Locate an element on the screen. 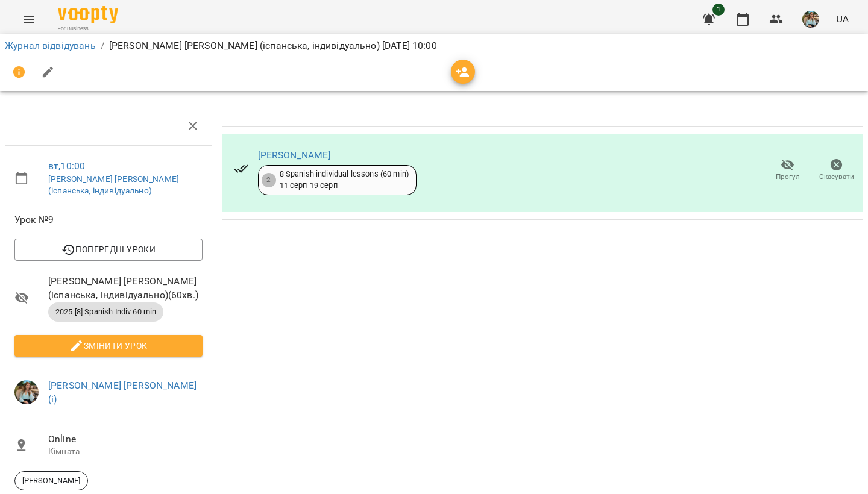 Image resolution: width=868 pixels, height=494 pixels. button: Змінити урок is located at coordinates (108, 345).